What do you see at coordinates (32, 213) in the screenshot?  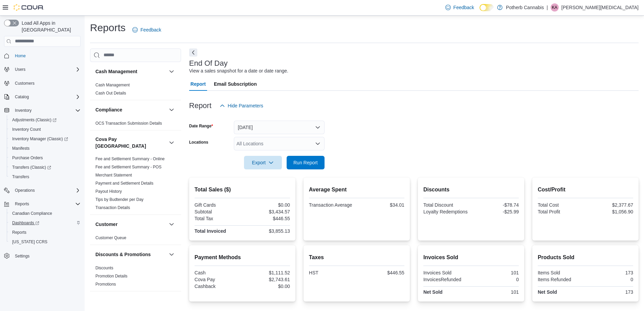 I see `span: Canadian Compliance` at bounding box center [32, 213].